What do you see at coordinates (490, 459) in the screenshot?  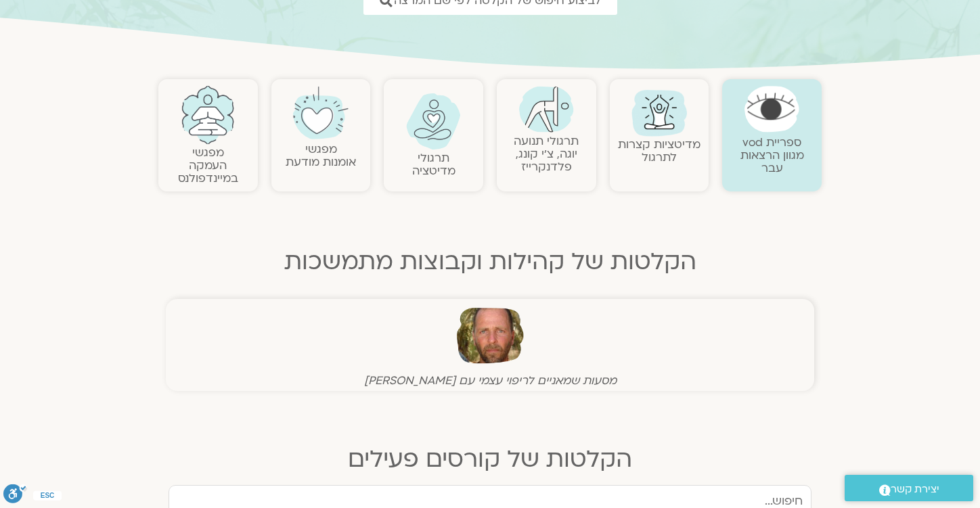 I see `h2: הקלטות של קורסים פעילים` at bounding box center [490, 459].